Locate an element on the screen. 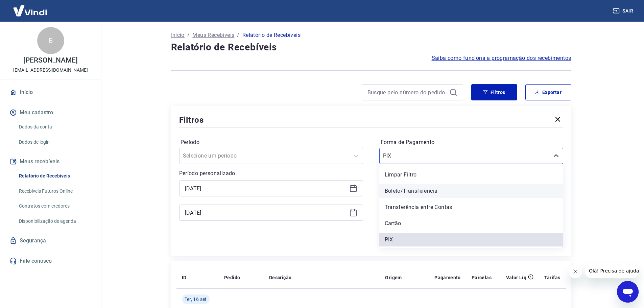  a: Dados de login is located at coordinates (55, 142).